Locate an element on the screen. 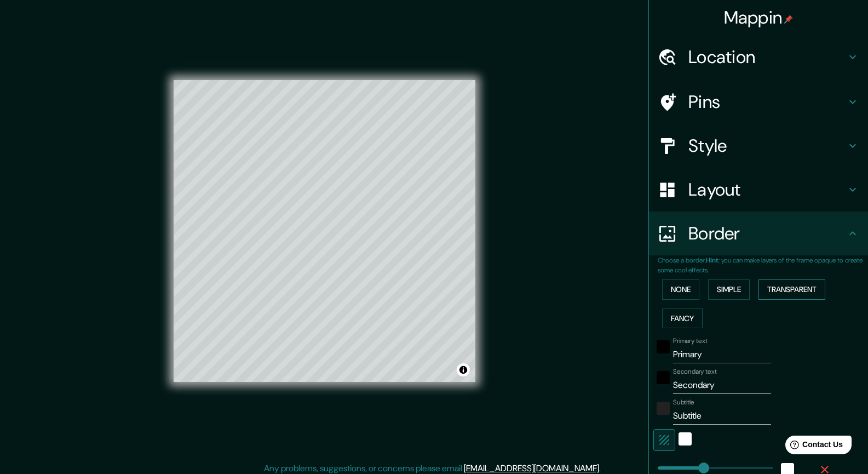 The width and height of the screenshot is (868, 474). button: None is located at coordinates (680, 289).